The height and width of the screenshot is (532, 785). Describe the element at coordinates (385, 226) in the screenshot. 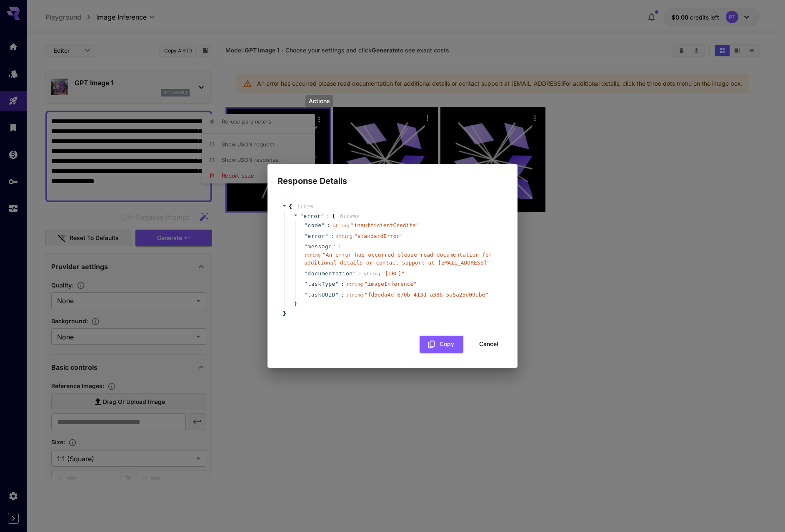

I see `span: " insufficientCredits "` at that location.